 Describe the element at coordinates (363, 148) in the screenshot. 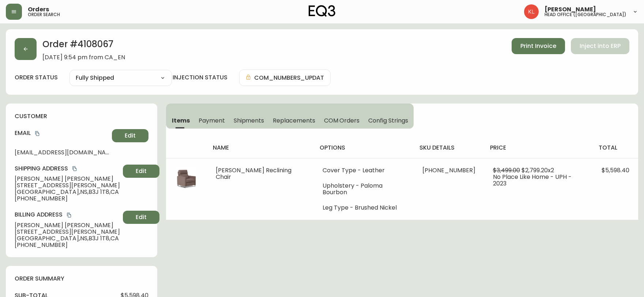

I see `h4: options` at that location.